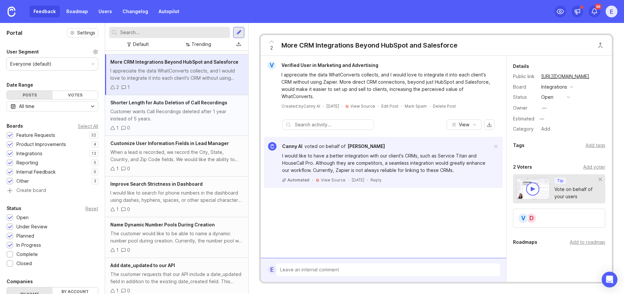 Image resolution: width=624 pixels, height=294 pixels. Describe the element at coordinates (525, 242) in the screenshot. I see `div: Roadmaps` at that location.